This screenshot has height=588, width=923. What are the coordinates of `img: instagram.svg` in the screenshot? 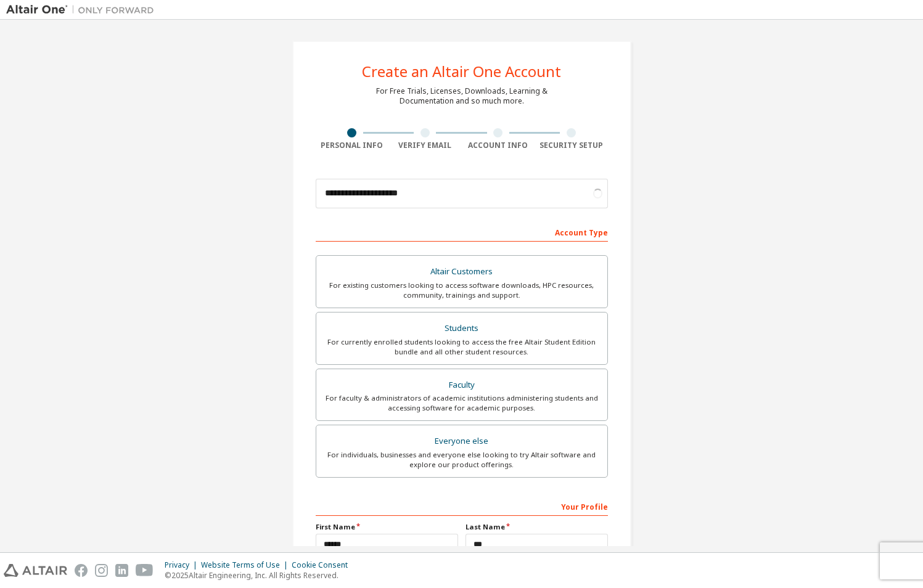 It's located at (101, 570).